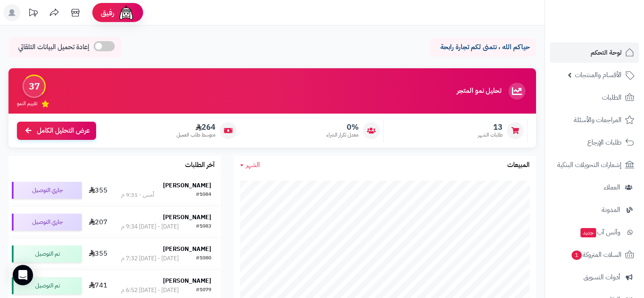  Describe the element at coordinates (598, 75) in the screenshot. I see `span: الأقسام والمنتجات` at that location.